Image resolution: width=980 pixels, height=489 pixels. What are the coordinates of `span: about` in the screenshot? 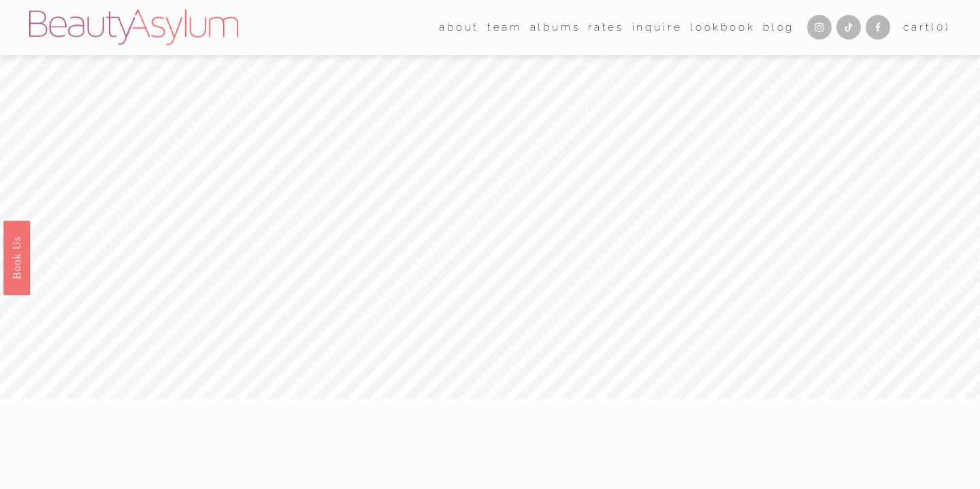 It's located at (459, 27).